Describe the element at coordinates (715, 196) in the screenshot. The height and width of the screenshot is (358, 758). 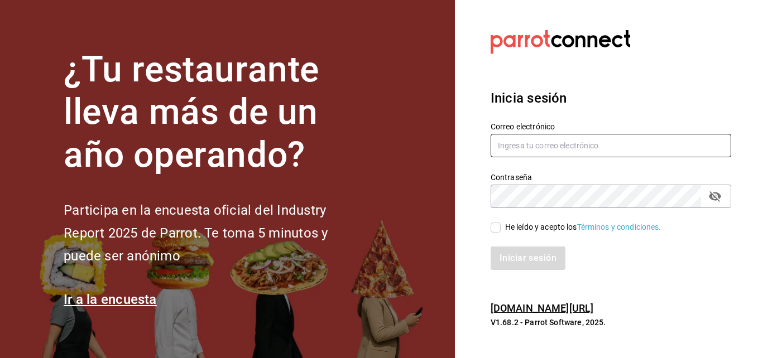
I see `button: passwordField` at that location.